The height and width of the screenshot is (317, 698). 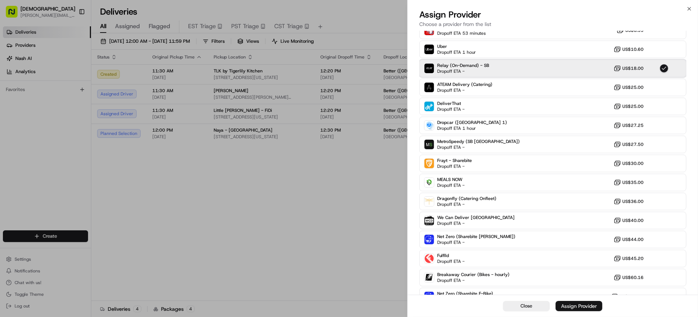 What do you see at coordinates (628, 163) in the screenshot?
I see `button: US$30.00` at bounding box center [628, 163].